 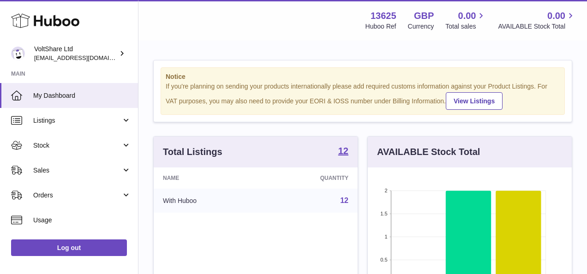 What do you see at coordinates (384, 260) in the screenshot?
I see `text: 0.5` at bounding box center [384, 260].